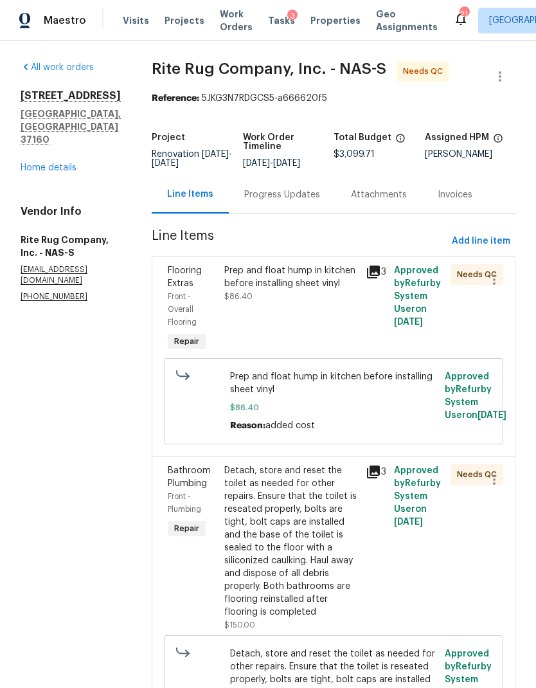 This screenshot has width=536, height=688. Describe the element at coordinates (407, 21) in the screenshot. I see `span: Geo Assignments` at that location.